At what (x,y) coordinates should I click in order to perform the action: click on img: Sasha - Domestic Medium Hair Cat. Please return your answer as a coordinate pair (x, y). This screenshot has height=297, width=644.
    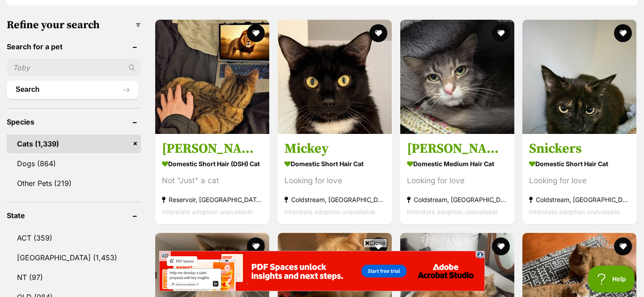
    Looking at the image, I should click on (457, 77).